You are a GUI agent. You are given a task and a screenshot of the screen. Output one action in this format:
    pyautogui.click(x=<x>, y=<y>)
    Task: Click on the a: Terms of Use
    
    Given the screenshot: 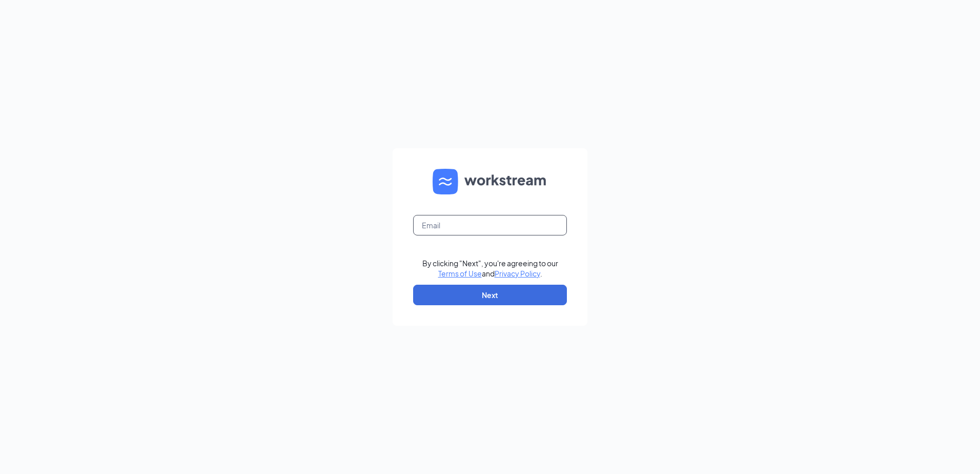 What is the action you would take?
    pyautogui.click(x=460, y=273)
    